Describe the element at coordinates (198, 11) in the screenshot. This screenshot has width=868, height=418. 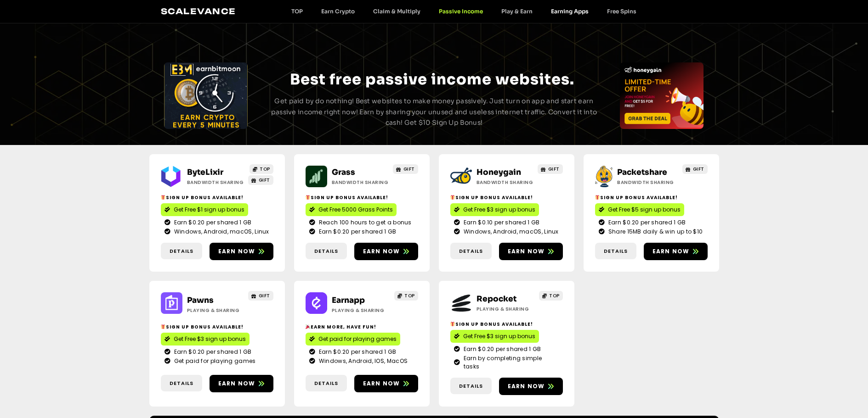
I see `a: Scalevance` at that location.